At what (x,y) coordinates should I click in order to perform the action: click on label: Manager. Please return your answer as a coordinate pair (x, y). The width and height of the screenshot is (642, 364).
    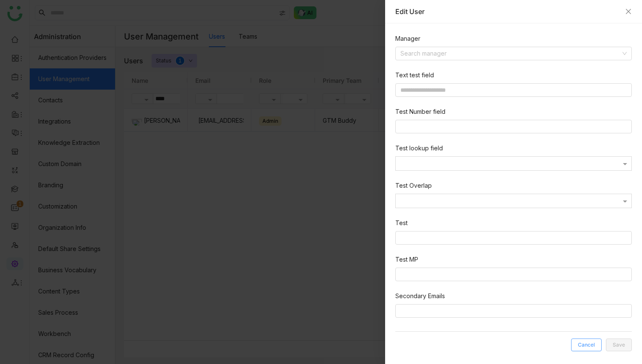
    Looking at the image, I should click on (408, 39).